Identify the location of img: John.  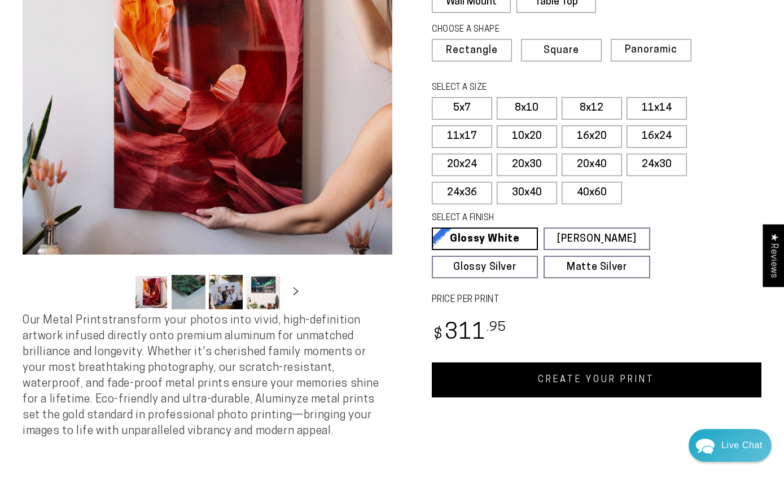
(120, 32).